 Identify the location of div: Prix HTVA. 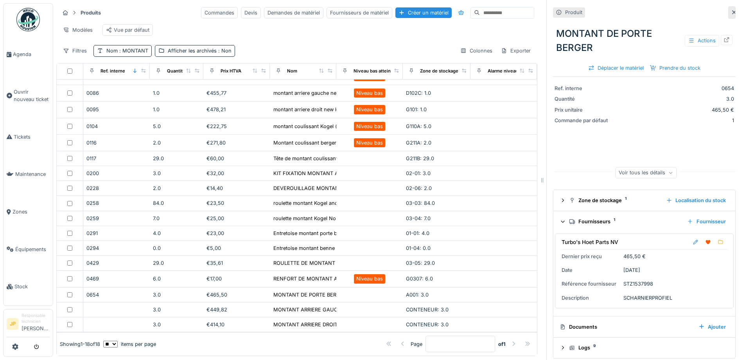
(231, 71).